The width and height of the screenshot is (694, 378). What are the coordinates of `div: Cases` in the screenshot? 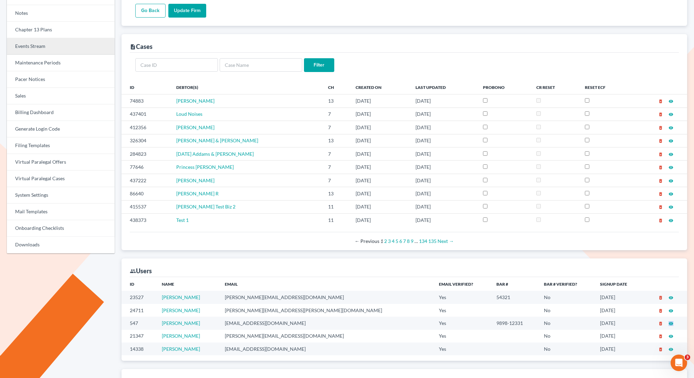 It's located at (141, 46).